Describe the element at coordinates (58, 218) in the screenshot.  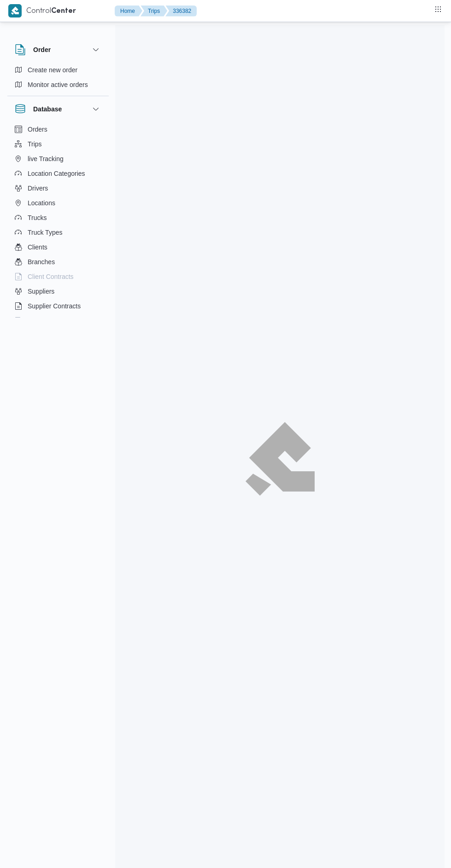
I see `button: Trucks` at that location.